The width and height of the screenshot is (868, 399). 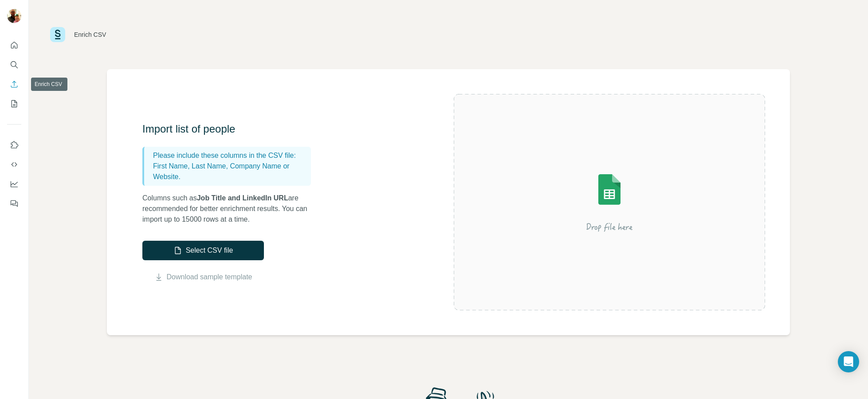 I want to click on button: Select CSV file, so click(x=203, y=251).